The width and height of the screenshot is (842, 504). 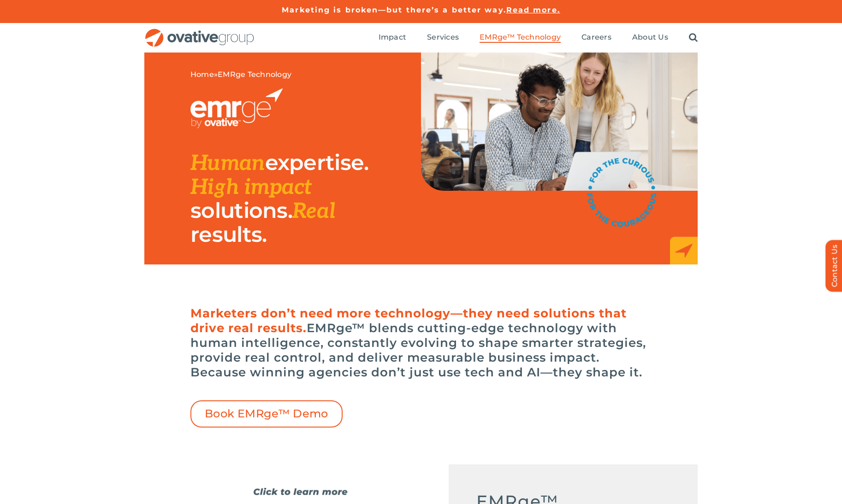 What do you see at coordinates (443, 37) in the screenshot?
I see `span: Services` at bounding box center [443, 37].